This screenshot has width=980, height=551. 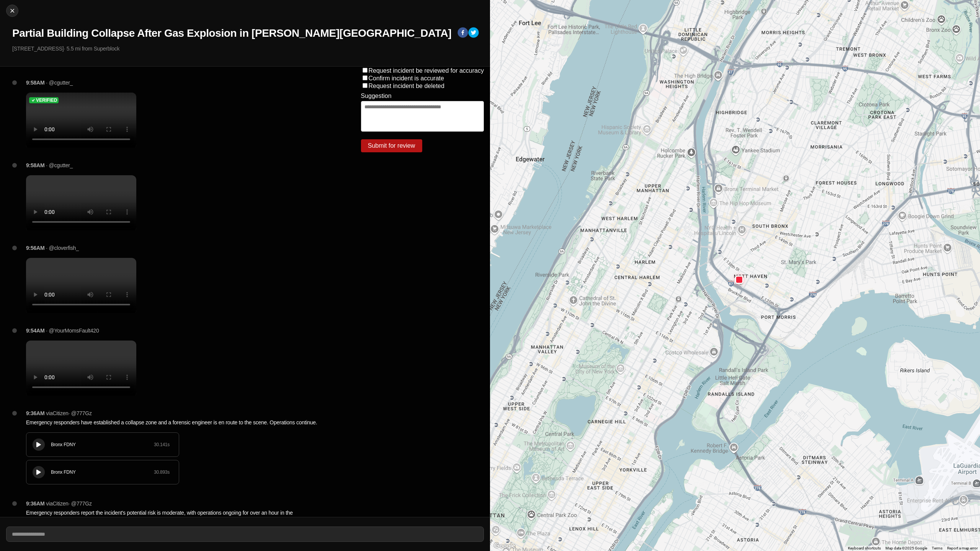 What do you see at coordinates (505, 546) in the screenshot?
I see `img: Google` at bounding box center [505, 546].